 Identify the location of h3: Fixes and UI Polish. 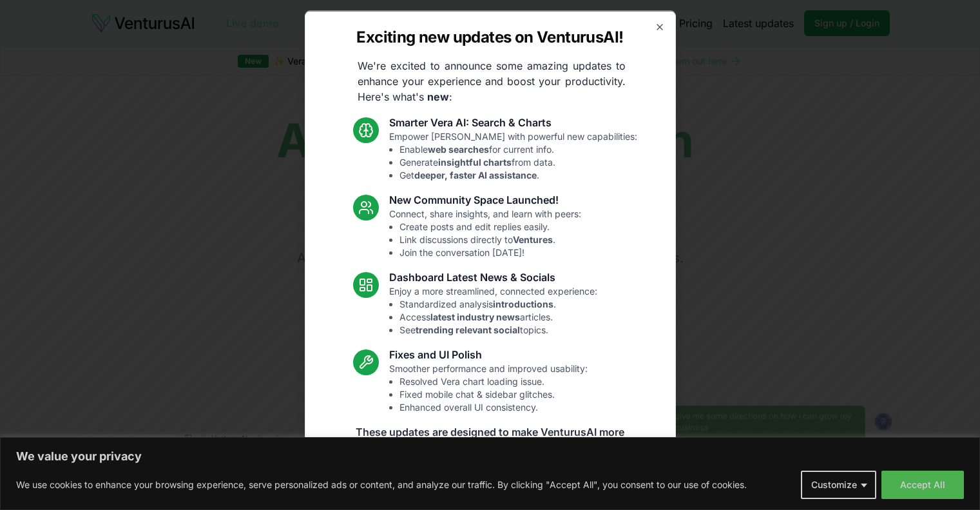
(488, 354).